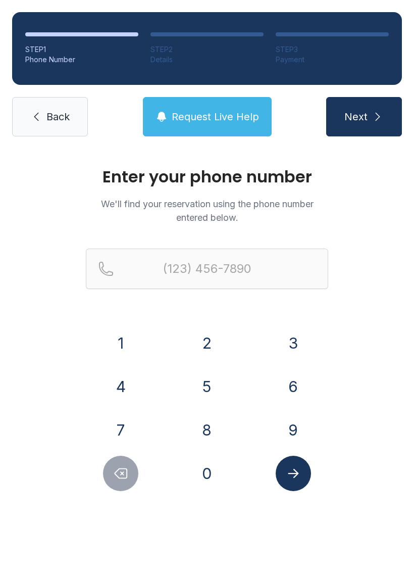 Image resolution: width=414 pixels, height=574 pixels. What do you see at coordinates (207, 386) in the screenshot?
I see `button: 5` at bounding box center [207, 386].